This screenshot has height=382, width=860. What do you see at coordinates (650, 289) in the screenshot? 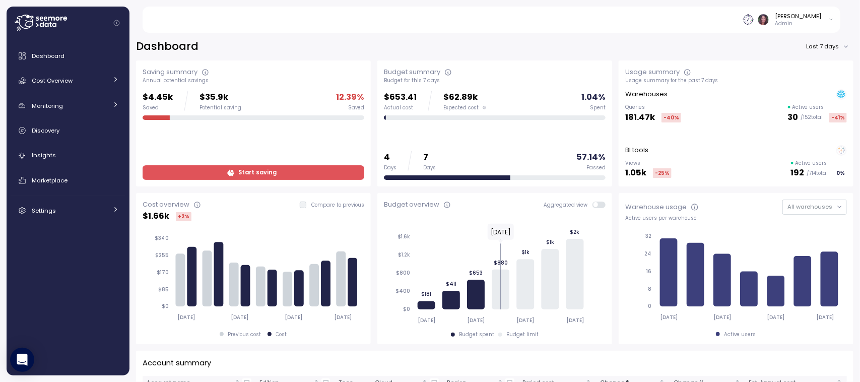
I see `tspan: 8` at bounding box center [650, 289].